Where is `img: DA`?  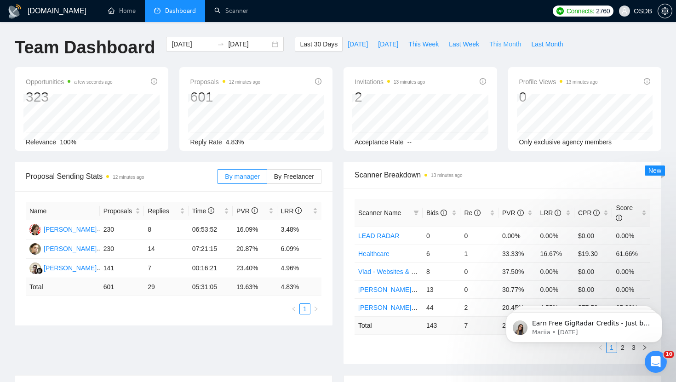 img: DA is located at coordinates (35, 249).